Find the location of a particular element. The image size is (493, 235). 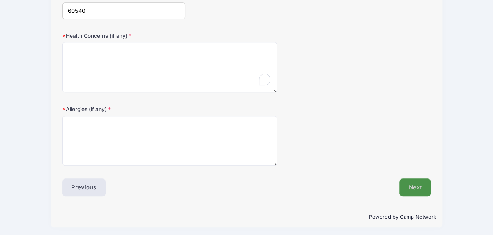

input: xxxxx is located at coordinates (124, 11).